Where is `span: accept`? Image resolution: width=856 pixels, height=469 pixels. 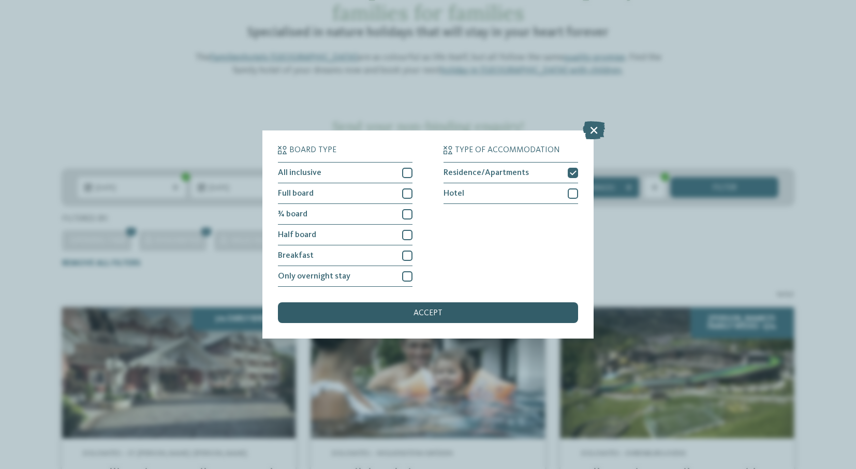
span: accept is located at coordinates (428, 313).